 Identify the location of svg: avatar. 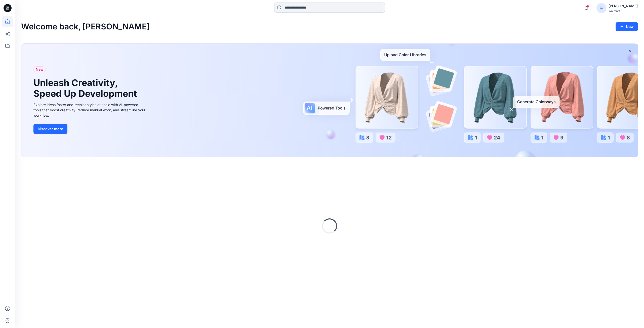
(601, 8).